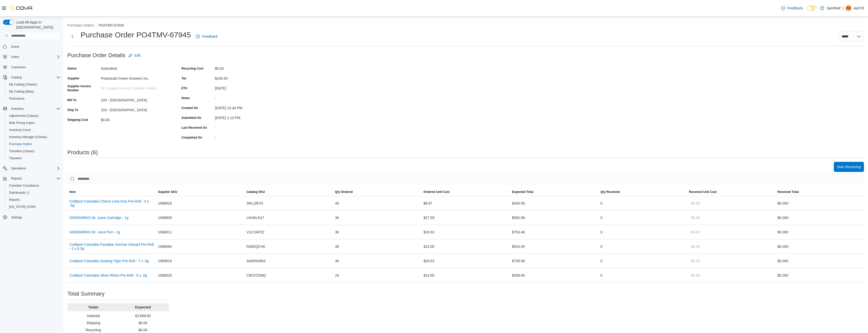 Image resolution: width=868 pixels, height=333 pixels. What do you see at coordinates (186, 98) in the screenshot?
I see `label: Notes` at bounding box center [186, 98].